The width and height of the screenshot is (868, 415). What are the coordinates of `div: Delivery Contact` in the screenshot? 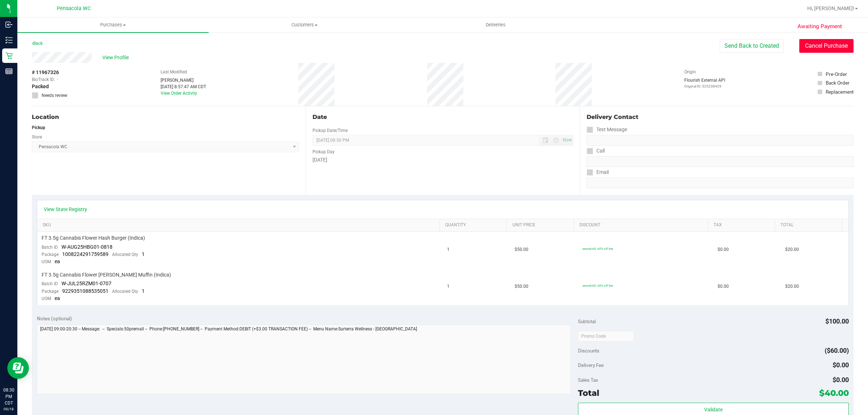 It's located at (720, 117).